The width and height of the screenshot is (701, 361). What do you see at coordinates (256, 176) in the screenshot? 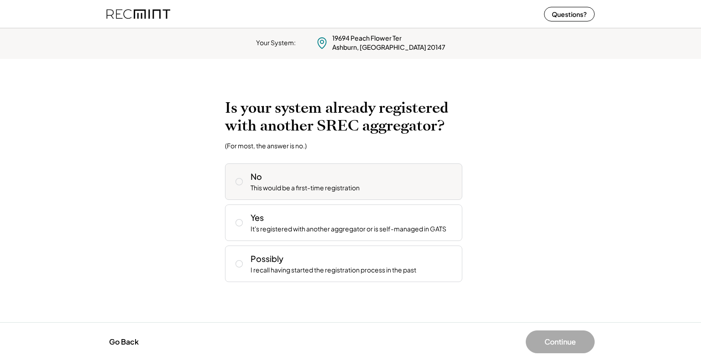
I see `div: No` at bounding box center [256, 176].